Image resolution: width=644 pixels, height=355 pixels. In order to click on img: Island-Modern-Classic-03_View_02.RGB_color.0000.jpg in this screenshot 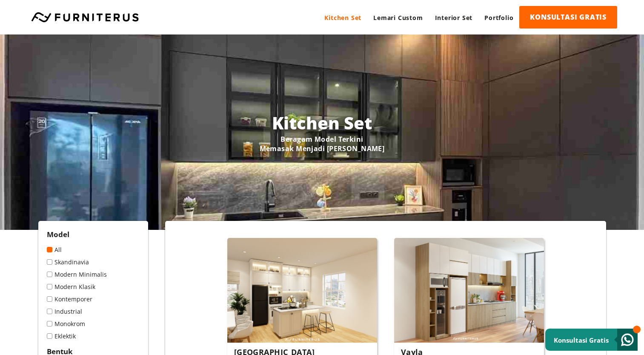, I will do `click(302, 290)`.